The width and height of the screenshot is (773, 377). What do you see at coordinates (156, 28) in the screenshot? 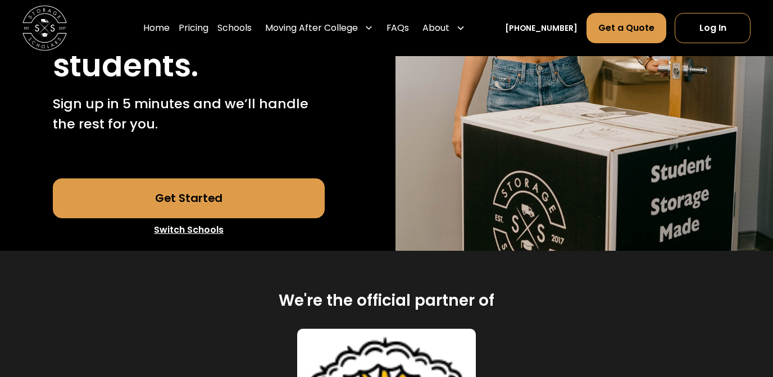
I see `a: Home` at bounding box center [156, 28].